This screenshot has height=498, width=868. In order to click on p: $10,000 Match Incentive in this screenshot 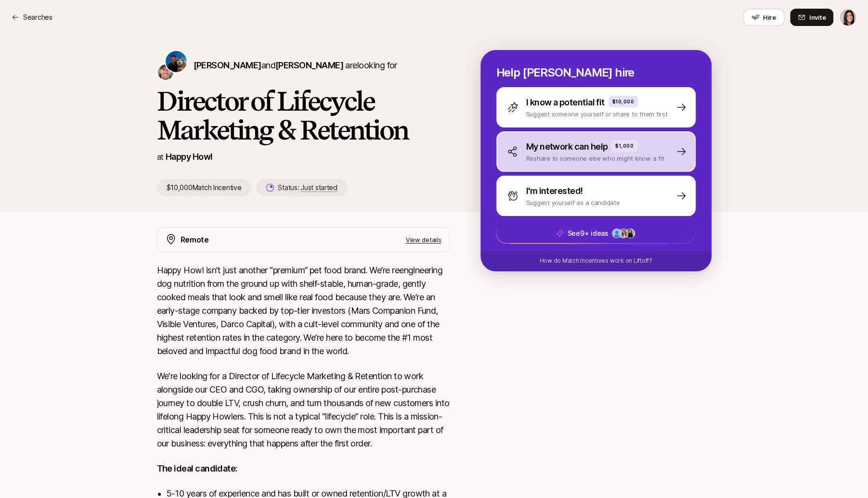, I will do `click(204, 188)`.